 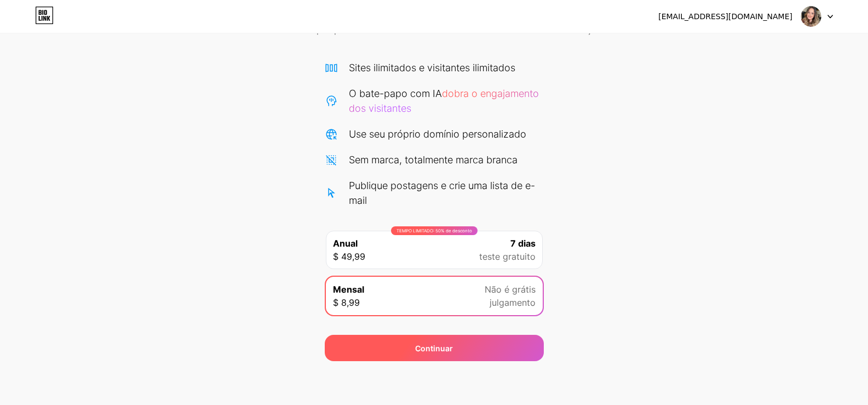 What do you see at coordinates (434, 347) in the screenshot?
I see `font: Continuar` at bounding box center [434, 347].